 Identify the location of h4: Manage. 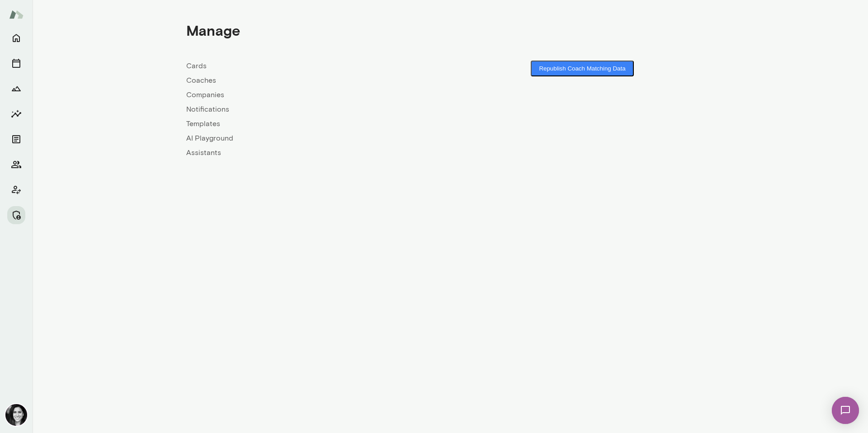
(213, 30).